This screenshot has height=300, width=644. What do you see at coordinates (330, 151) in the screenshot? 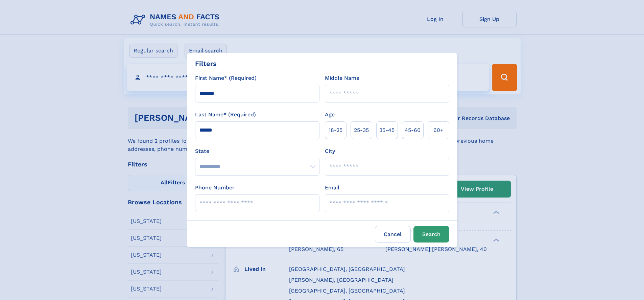
I see `label: City` at bounding box center [330, 151].